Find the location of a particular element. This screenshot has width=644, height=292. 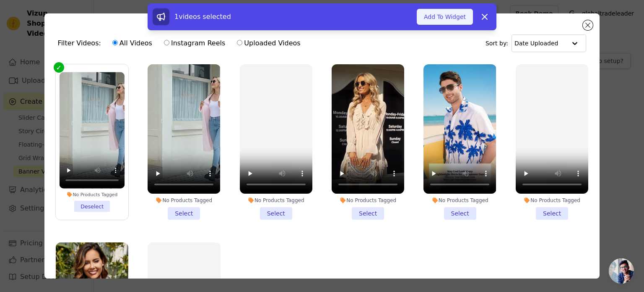

label: Instagram Reels is located at coordinates (195, 43).